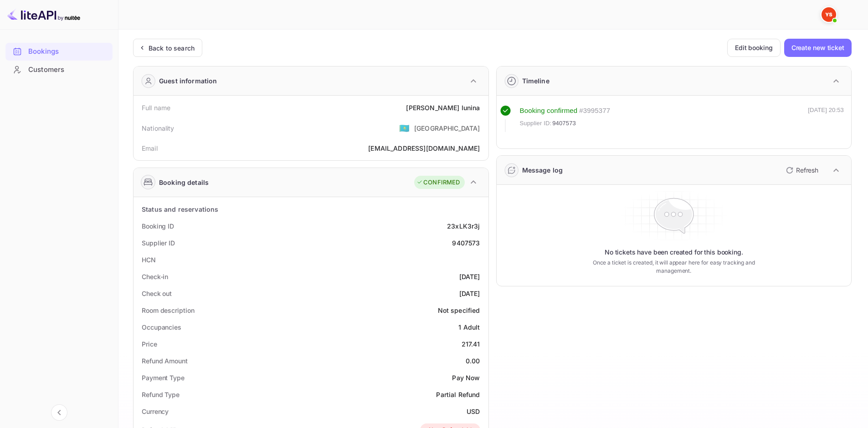  I want to click on span: Supplier ID:, so click(536, 123).